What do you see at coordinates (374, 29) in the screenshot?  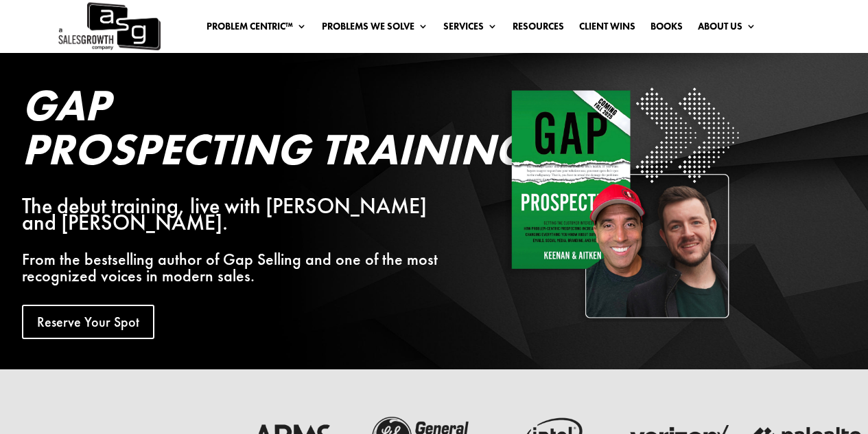 I see `a: Problems We Solve` at bounding box center [374, 29].